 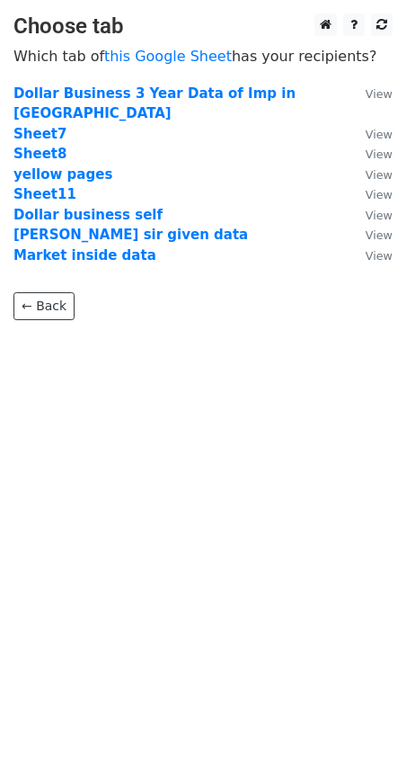 What do you see at coordinates (40, 154) in the screenshot?
I see `a: Sheet8` at bounding box center [40, 154].